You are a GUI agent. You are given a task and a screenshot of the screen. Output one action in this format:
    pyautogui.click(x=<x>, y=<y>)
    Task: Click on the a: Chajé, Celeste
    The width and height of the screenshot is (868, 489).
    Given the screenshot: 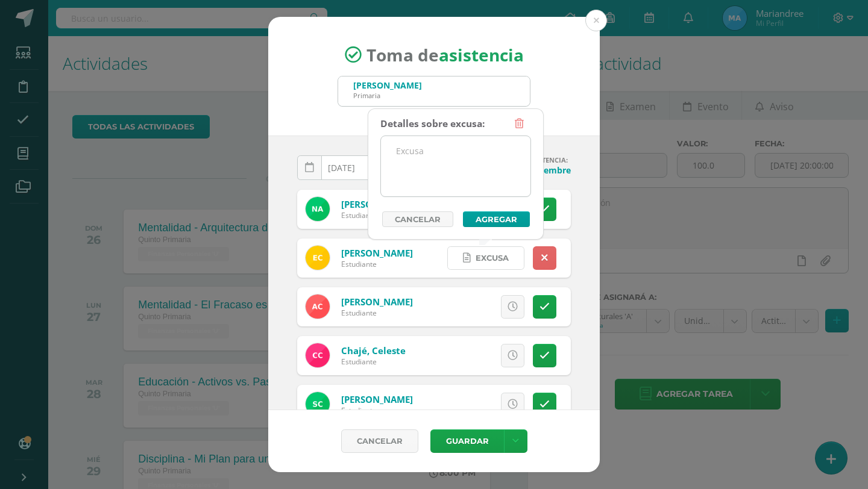 What is the action you would take?
    pyautogui.click(x=373, y=350)
    